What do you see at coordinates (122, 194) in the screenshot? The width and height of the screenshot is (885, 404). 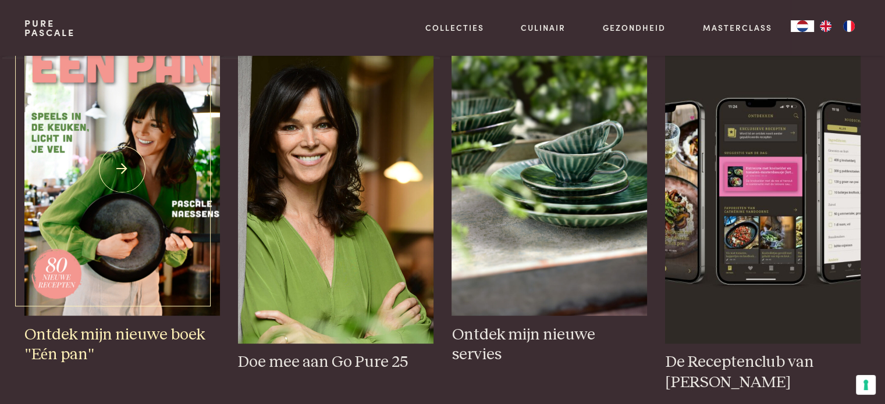 I see `a: één pan - voorbeeldcover Ontdek mijn nieuwe boek "Eén pan"` at bounding box center [122, 194].